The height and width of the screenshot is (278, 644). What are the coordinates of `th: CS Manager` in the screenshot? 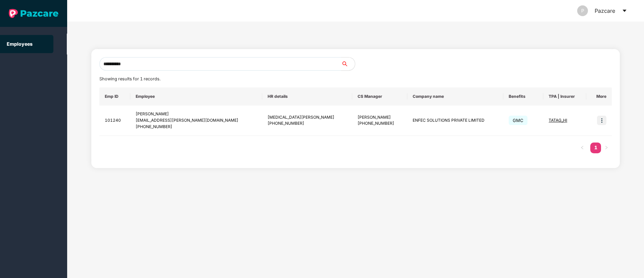 It's located at (380, 96).